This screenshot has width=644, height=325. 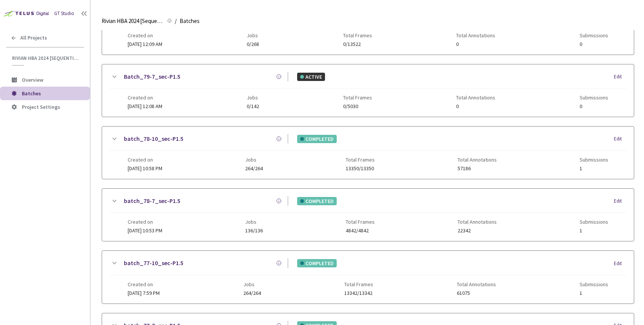 What do you see at coordinates (154, 263) in the screenshot?
I see `a: batch_77-10_sec-P1.5` at bounding box center [154, 263].